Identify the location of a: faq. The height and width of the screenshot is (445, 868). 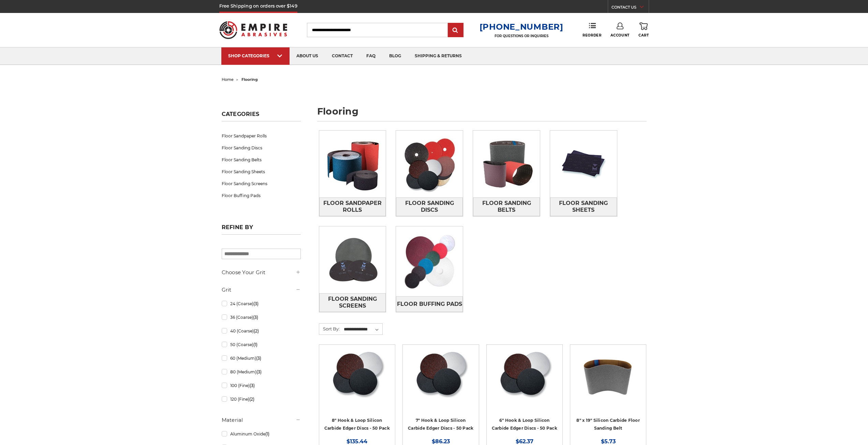
(371, 56).